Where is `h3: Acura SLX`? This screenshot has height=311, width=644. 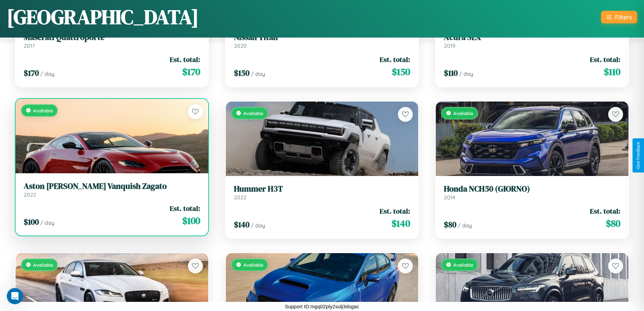 h3: Acura SLX is located at coordinates (532, 38).